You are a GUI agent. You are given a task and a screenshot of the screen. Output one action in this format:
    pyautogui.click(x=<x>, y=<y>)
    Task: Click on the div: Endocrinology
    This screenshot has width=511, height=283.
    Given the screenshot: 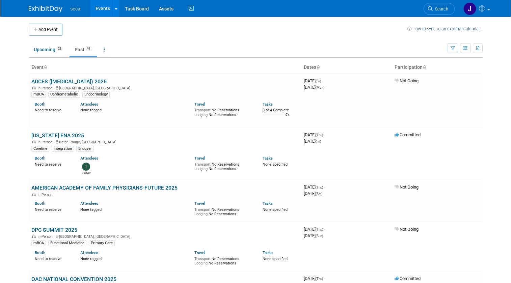 What is the action you would take?
    pyautogui.click(x=96, y=95)
    